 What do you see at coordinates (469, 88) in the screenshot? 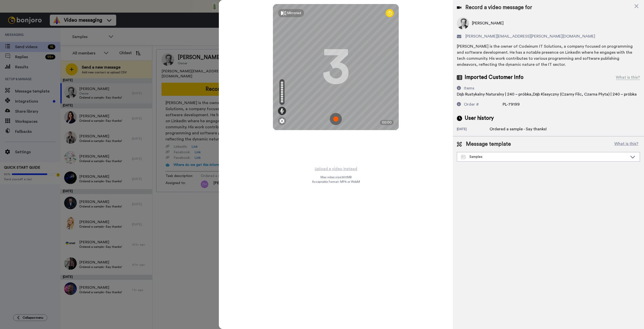
I see `div: Items` at bounding box center [469, 88].